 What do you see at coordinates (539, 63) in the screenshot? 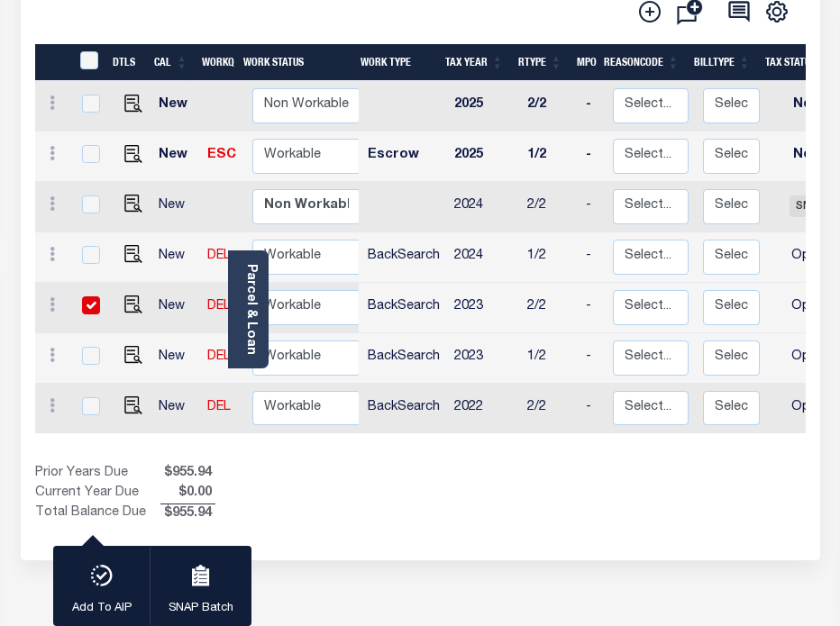
I see `th: RType: activate to sort column ascending` at bounding box center [539, 63].